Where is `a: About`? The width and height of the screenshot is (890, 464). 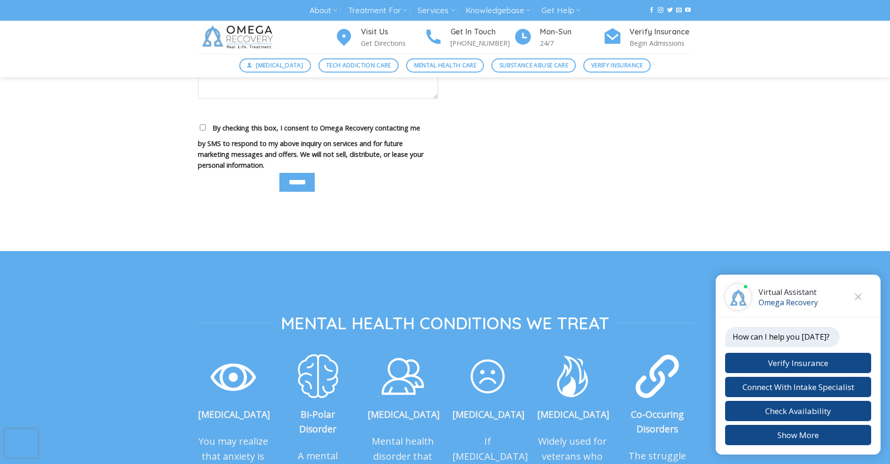
a: About is located at coordinates (323, 10).